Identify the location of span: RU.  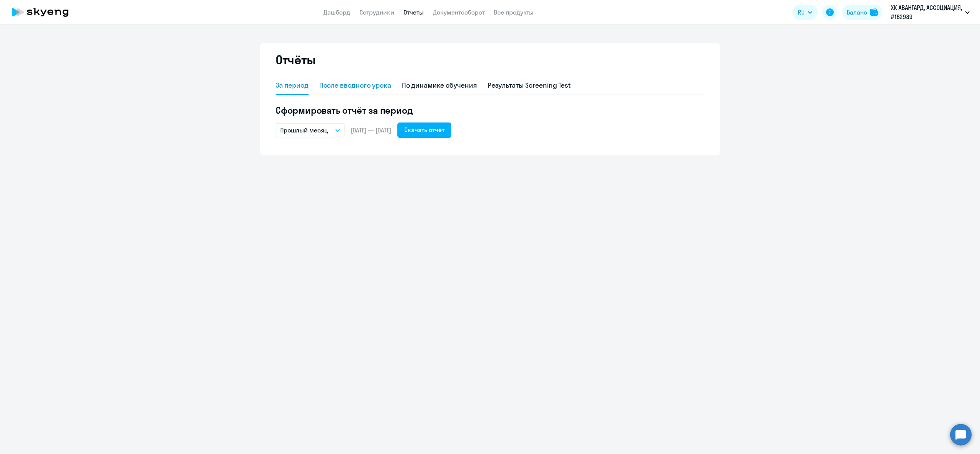
(802, 12).